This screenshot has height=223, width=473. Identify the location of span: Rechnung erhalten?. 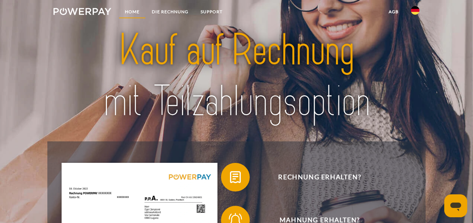
(319, 177).